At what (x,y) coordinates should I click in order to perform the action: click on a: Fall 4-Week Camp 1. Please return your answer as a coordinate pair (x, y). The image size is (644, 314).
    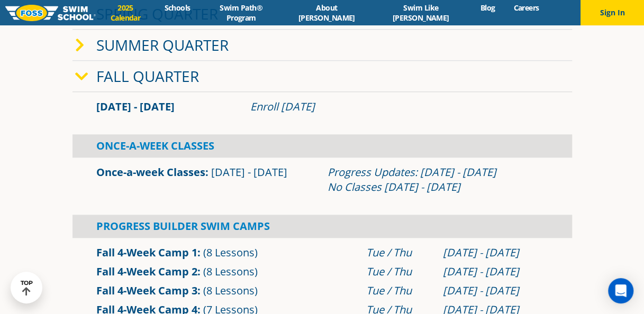
    Looking at the image, I should click on (147, 252).